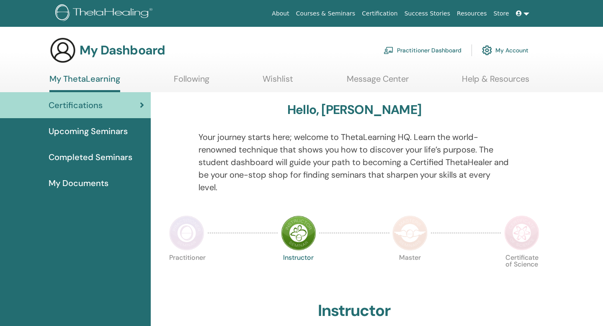 The width and height of the screenshot is (603, 326). Describe the element at coordinates (380, 13) in the screenshot. I see `a: Certification` at that location.